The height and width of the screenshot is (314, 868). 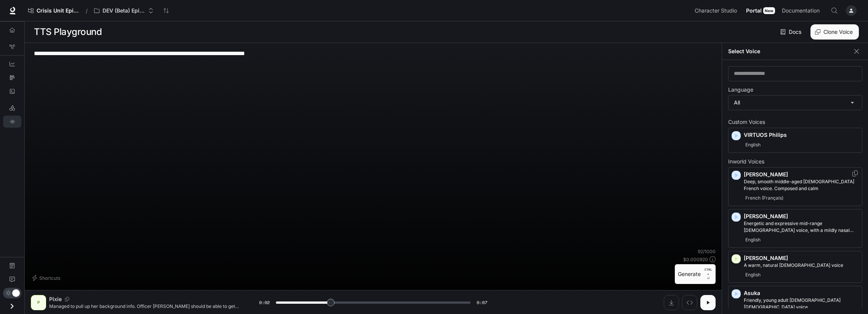 I want to click on a: TTS Playground, so click(x=12, y=121).